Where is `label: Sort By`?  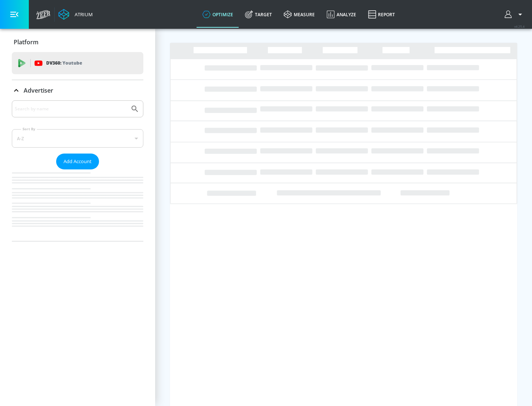
label: Sort By is located at coordinates (29, 129).